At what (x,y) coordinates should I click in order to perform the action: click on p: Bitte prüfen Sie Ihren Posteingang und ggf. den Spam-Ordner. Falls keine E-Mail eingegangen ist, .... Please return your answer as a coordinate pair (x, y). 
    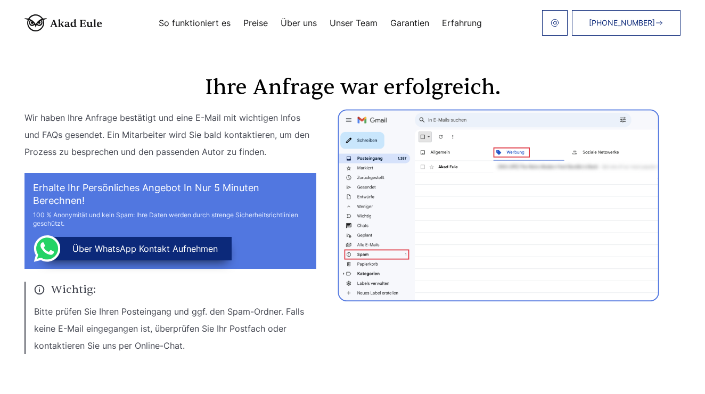
    Looking at the image, I should click on (175, 329).